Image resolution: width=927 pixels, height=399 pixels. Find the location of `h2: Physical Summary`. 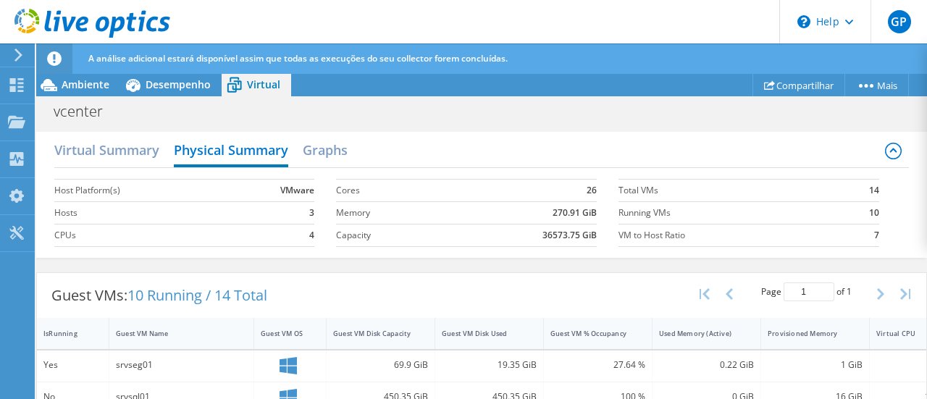

h2: Physical Summary is located at coordinates (231, 151).